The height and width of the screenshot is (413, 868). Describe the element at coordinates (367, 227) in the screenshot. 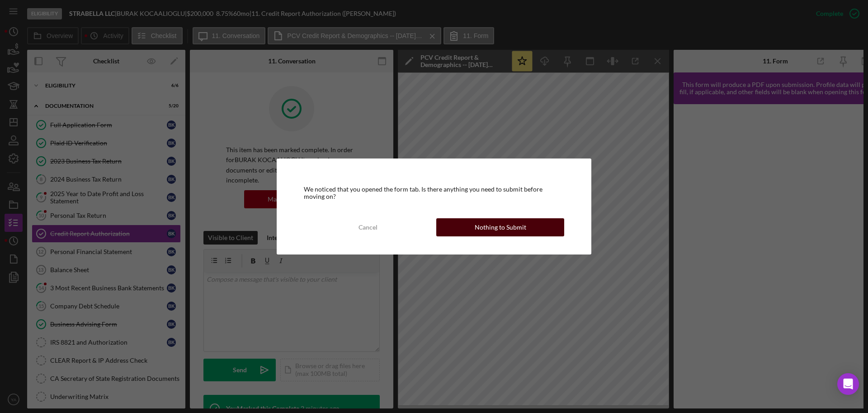

I see `button: Cancel` at that location.